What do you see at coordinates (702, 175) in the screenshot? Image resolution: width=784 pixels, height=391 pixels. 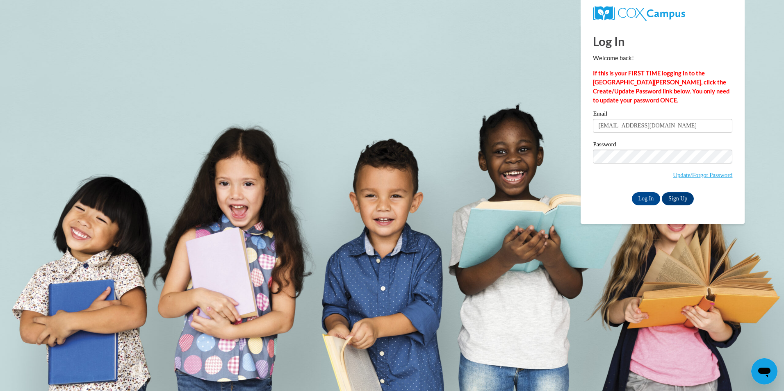 I see `a: Update/Forgot Password` at bounding box center [702, 175].